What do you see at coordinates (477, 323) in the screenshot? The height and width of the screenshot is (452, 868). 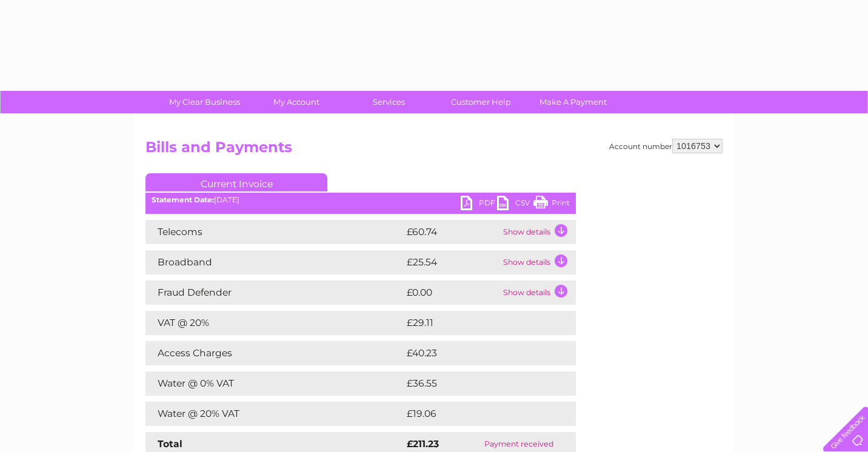 I see `td: £29.11` at bounding box center [477, 323].